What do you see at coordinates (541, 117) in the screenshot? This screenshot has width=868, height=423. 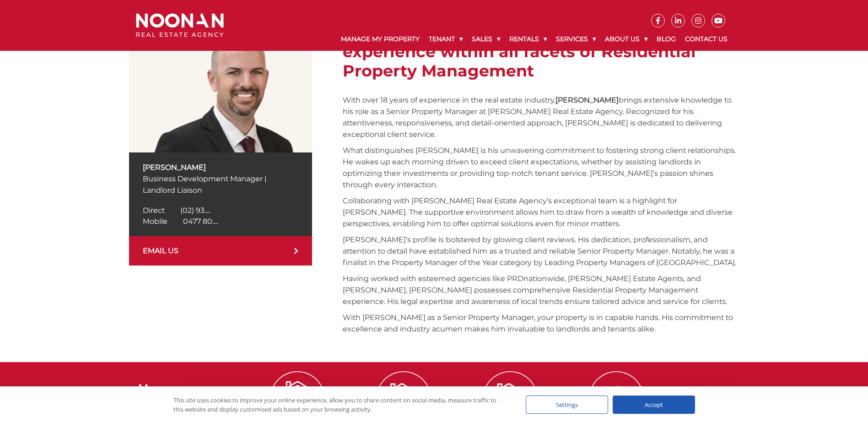 I see `p: With over 18 years of experience in the real estate industry, brings extensive knowledge to his r...` at bounding box center [541, 117].